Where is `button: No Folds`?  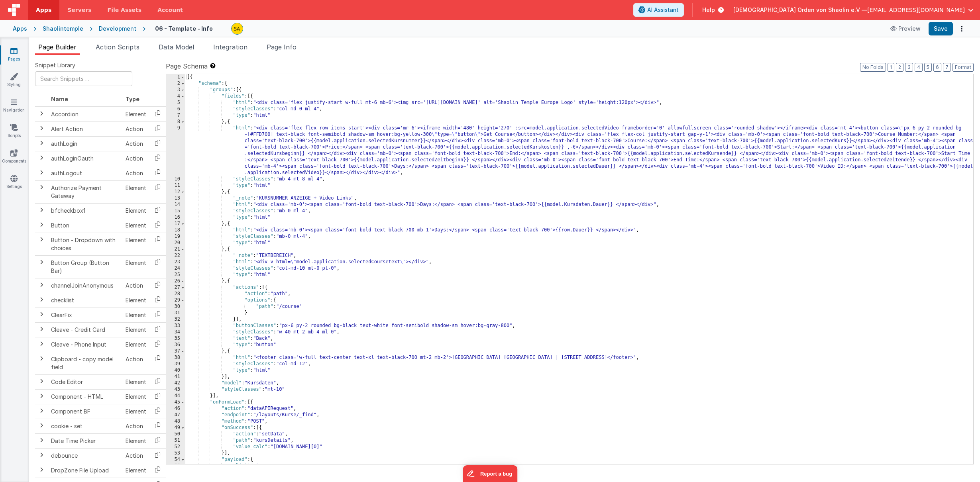 button: No Folds is located at coordinates (873, 67).